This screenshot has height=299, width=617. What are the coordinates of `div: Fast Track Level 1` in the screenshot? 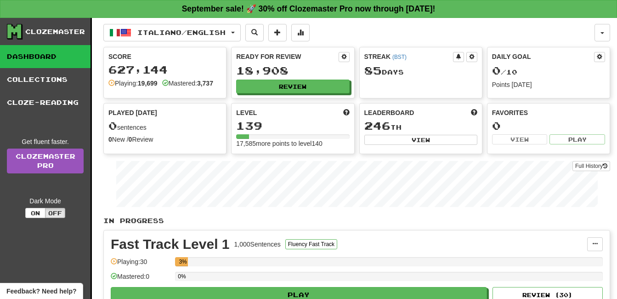 It's located at (170, 244).